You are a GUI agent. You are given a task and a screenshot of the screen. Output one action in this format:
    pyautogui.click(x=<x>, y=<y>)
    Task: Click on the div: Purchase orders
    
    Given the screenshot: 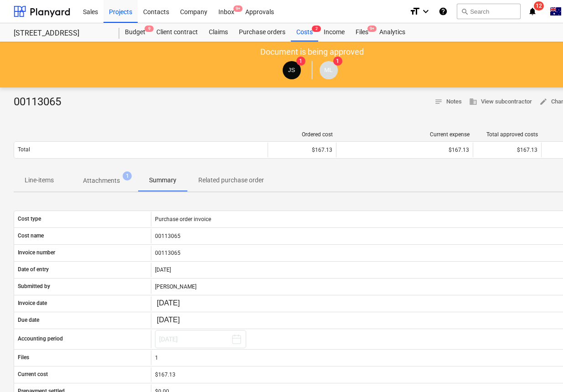 What is the action you would take?
    pyautogui.click(x=262, y=32)
    